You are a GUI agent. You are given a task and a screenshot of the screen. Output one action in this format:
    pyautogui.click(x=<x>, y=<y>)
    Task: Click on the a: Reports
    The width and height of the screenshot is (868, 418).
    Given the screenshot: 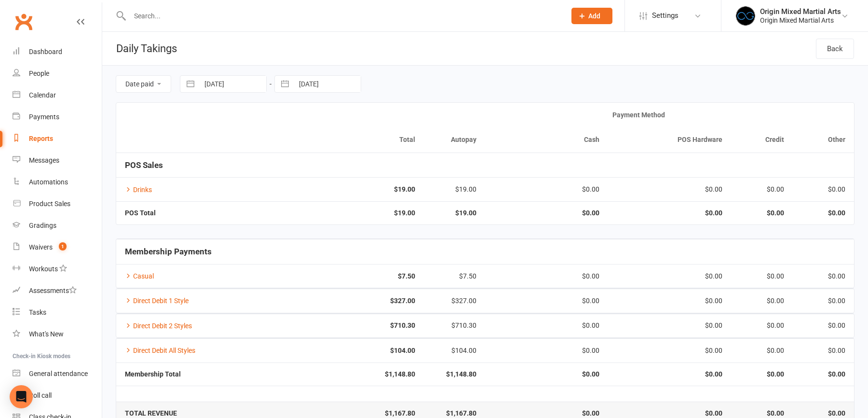 What is the action you would take?
    pyautogui.click(x=57, y=139)
    